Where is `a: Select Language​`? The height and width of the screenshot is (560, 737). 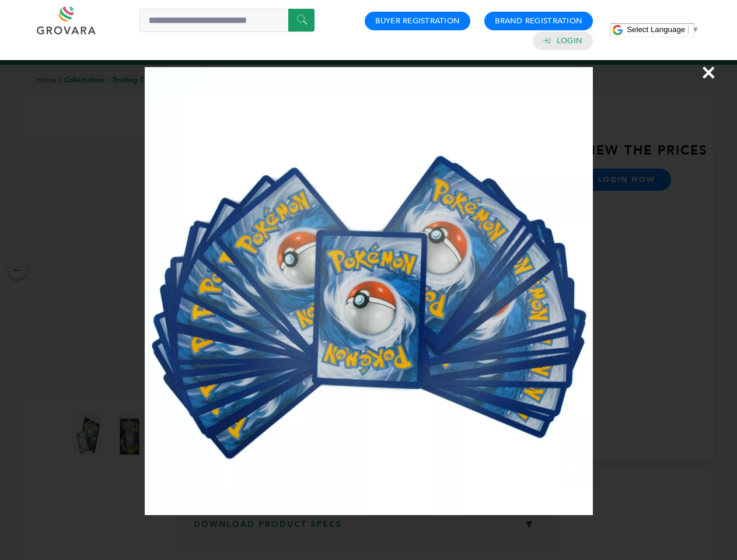
a: Select Language​ is located at coordinates (663, 29).